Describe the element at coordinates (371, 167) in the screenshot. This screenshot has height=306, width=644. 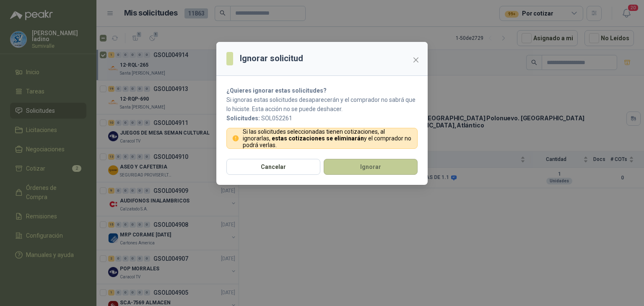
I see `button: Ignorar` at that location.